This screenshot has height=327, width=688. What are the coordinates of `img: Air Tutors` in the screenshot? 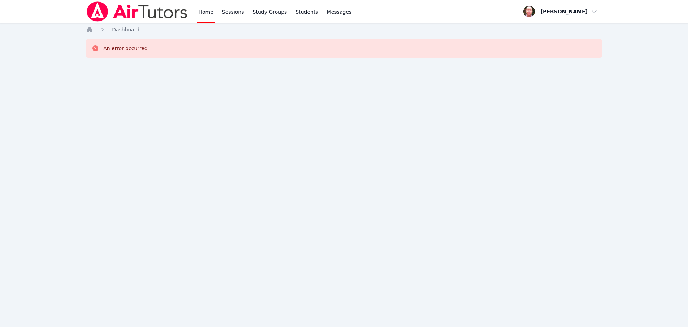 It's located at (137, 12).